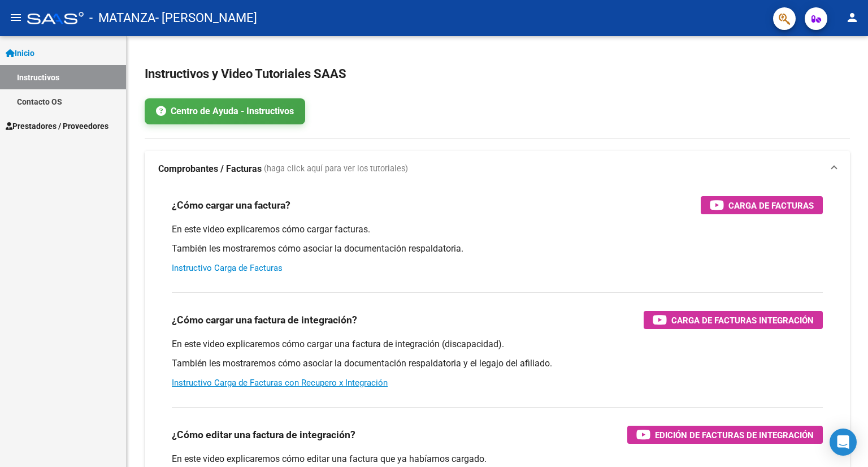 The image size is (868, 467). I want to click on h3: ¿Cómo cargar una factura?, so click(231, 205).